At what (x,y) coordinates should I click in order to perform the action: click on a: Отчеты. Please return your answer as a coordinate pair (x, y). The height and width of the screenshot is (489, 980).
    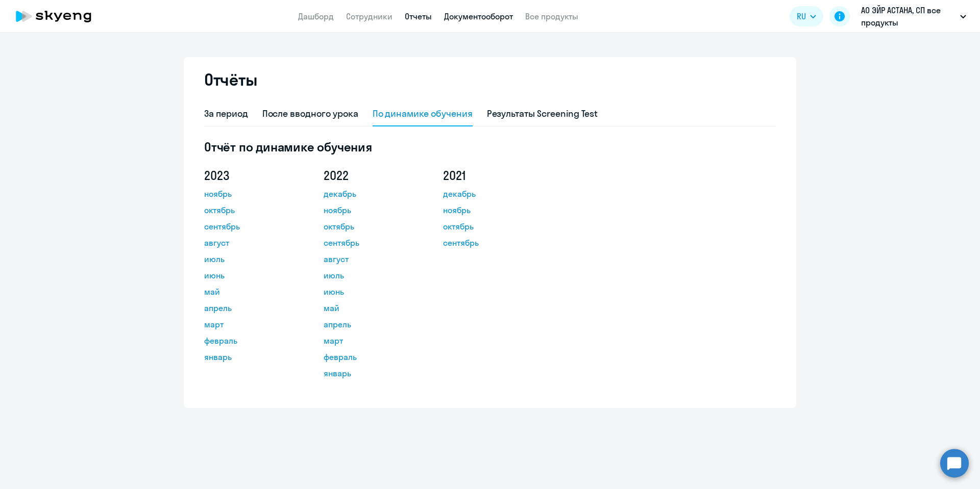
    Looking at the image, I should click on (418, 16).